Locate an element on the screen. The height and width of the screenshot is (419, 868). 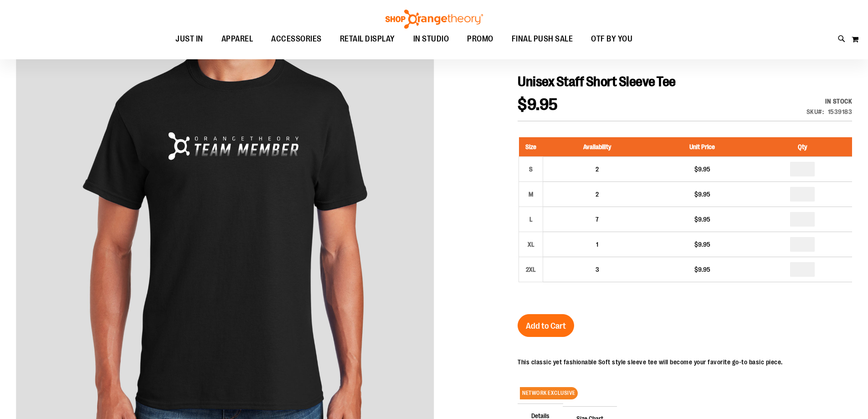
span: JUST IN is located at coordinates (189, 39).